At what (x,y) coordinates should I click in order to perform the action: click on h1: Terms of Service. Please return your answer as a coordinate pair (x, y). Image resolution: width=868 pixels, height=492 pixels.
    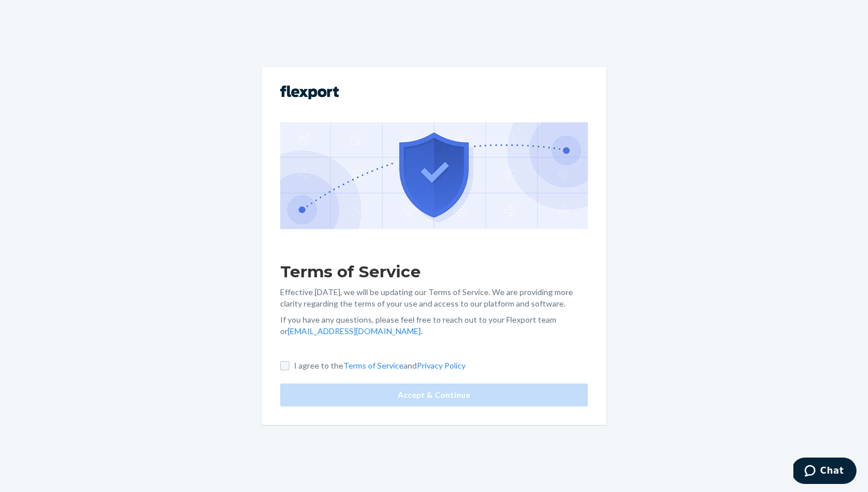
    Looking at the image, I should click on (434, 272).